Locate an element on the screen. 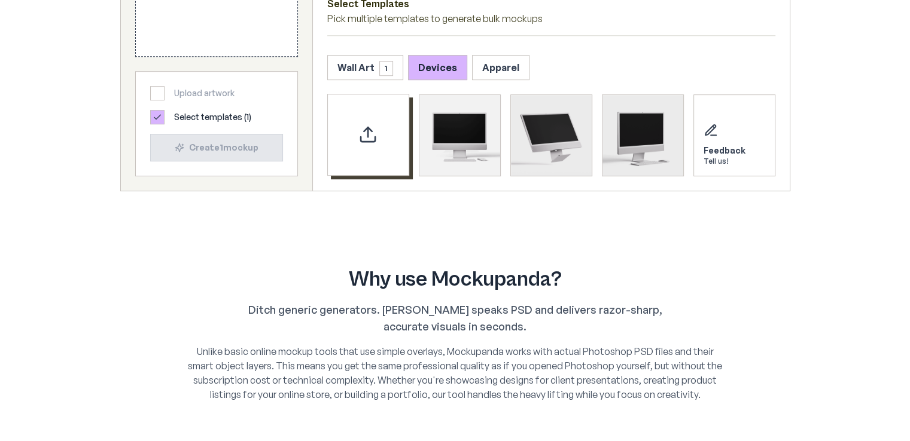 The height and width of the screenshot is (441, 910). p: Pick multiple templates to generate bulk mockups is located at coordinates (551, 19).